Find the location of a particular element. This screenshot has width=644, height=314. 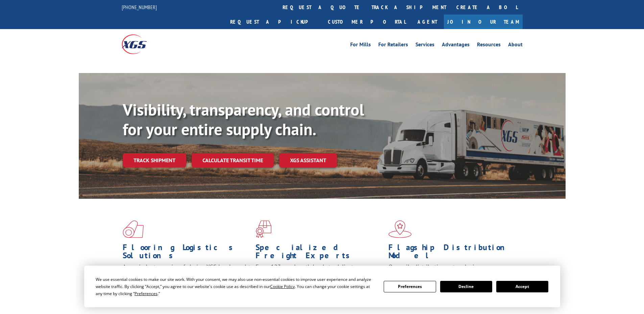

a: Join Our Team is located at coordinates (483, 22).